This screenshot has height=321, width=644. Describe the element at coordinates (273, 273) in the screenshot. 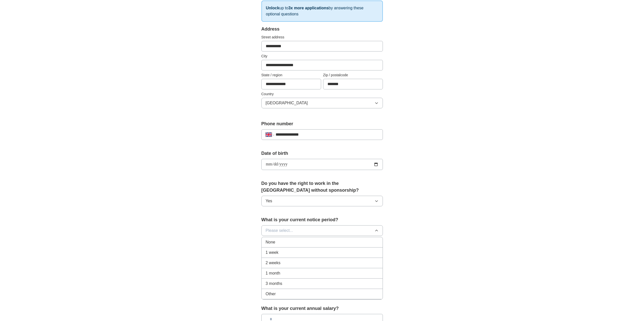

I see `span: 1 month` at that location.